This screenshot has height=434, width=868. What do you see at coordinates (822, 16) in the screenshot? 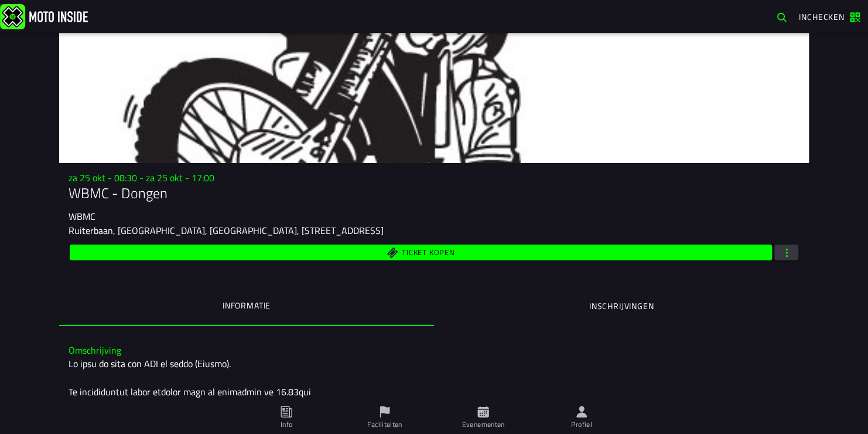
I see `span: Inchecken` at bounding box center [822, 16].